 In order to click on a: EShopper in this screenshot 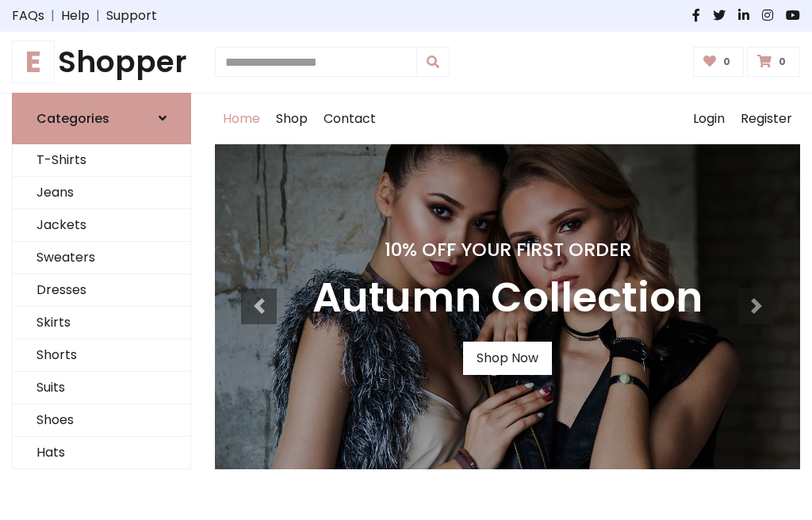, I will do `click(102, 62)`.